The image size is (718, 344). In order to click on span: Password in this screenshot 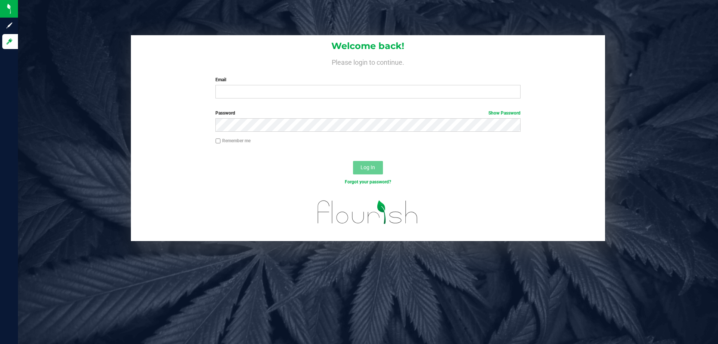, I will do `click(225, 113)`.